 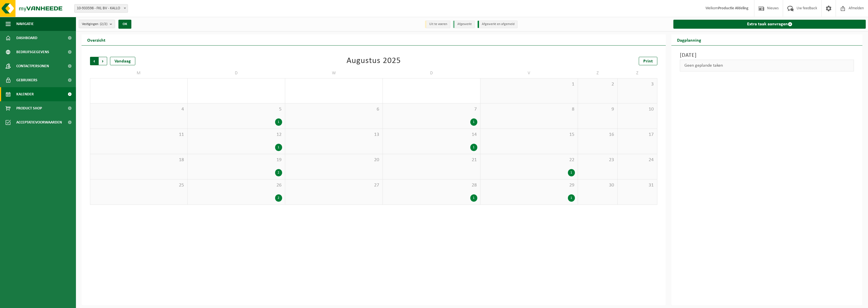 I want to click on count: (2/2), so click(x=104, y=24).